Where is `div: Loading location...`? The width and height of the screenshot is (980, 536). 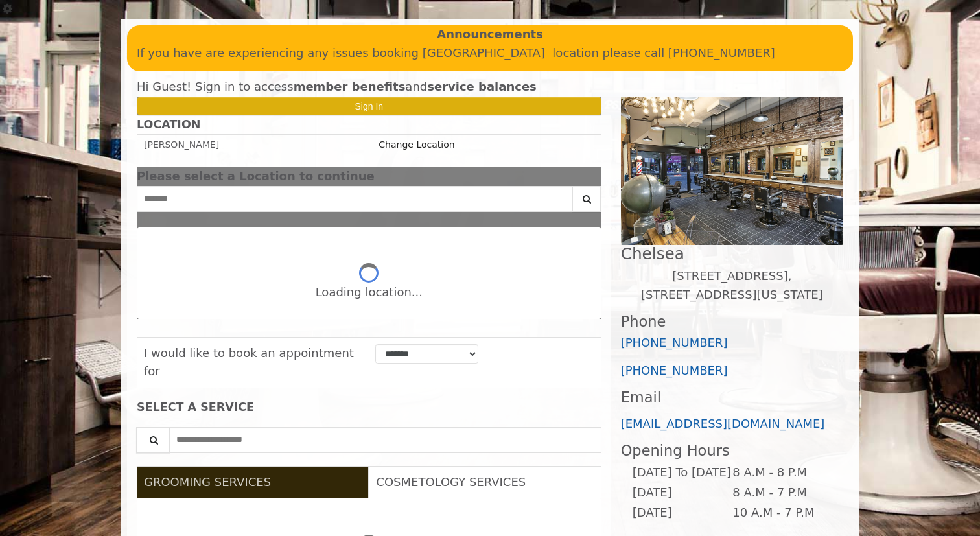
div: Loading location... is located at coordinates (369, 292).